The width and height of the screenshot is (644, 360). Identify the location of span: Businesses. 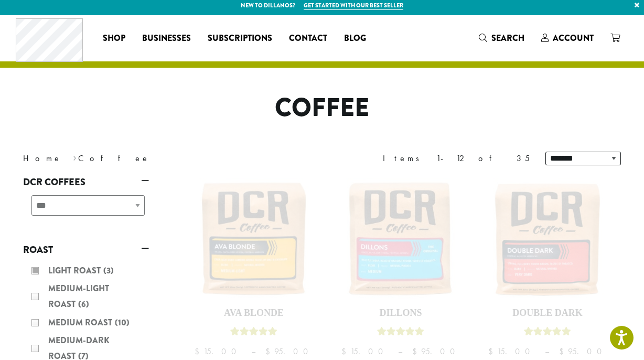
(166, 38).